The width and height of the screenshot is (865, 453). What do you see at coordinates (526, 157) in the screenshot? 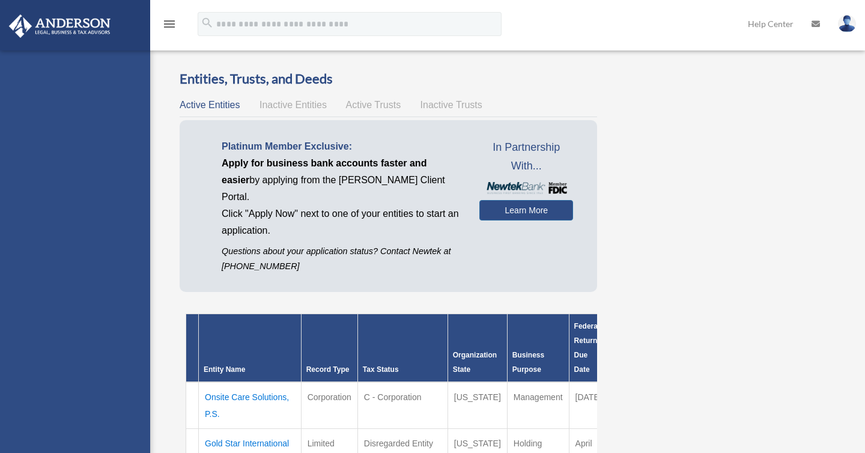
I see `span: In Partnership With...` at bounding box center [526, 157].